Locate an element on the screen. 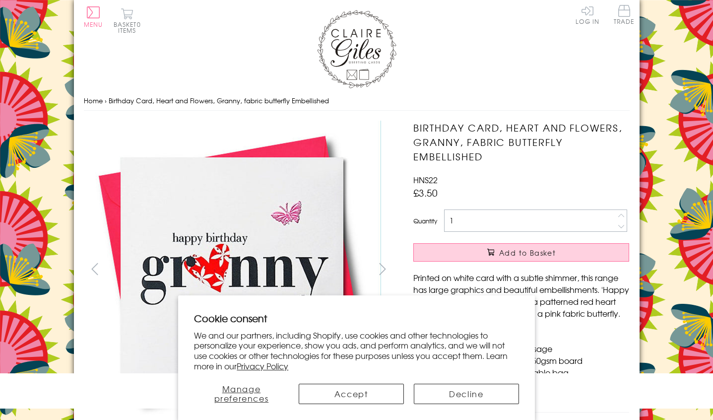  button: Menu is located at coordinates (93, 17).